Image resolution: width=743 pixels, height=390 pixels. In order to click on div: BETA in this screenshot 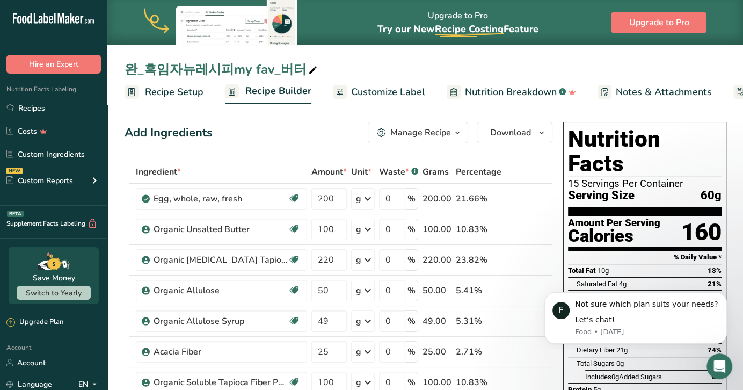, I will do `click(15, 214)`.